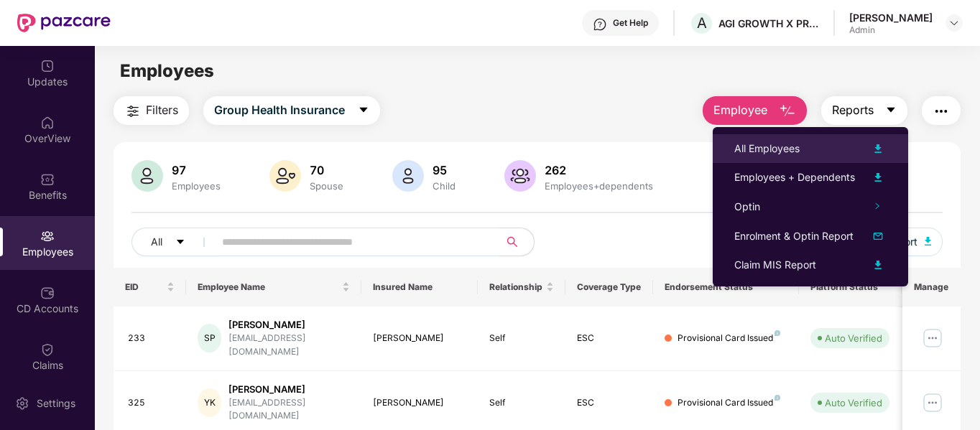  I want to click on button: Employee, so click(754, 110).